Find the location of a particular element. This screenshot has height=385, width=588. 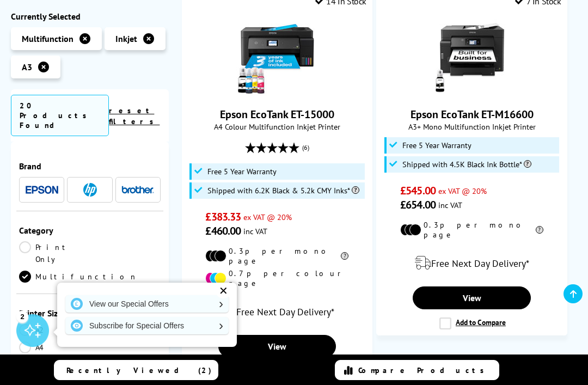

span: Recently Viewed (2) is located at coordinates (139, 371).